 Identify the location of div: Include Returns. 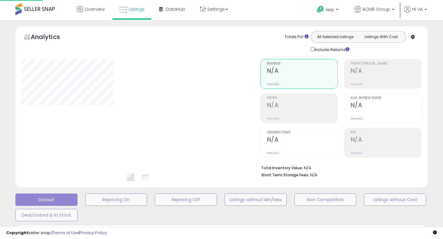
(331, 49).